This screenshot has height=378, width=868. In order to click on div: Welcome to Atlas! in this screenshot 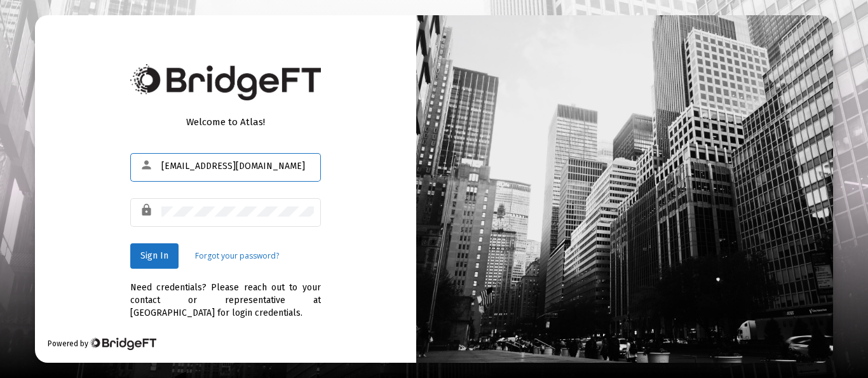, I will do `click(226, 122)`.